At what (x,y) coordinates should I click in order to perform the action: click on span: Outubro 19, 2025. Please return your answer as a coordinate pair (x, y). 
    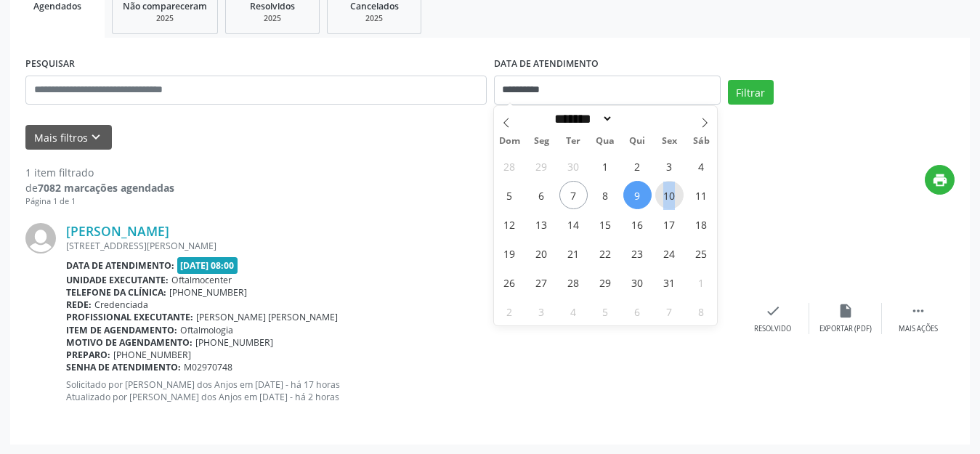
    Looking at the image, I should click on (510, 252).